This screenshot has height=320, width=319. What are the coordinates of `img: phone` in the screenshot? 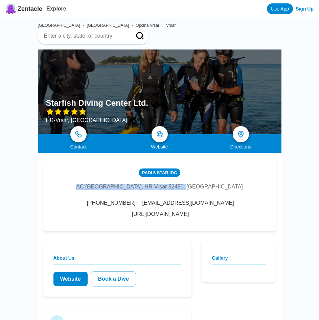 It's located at (79, 134).